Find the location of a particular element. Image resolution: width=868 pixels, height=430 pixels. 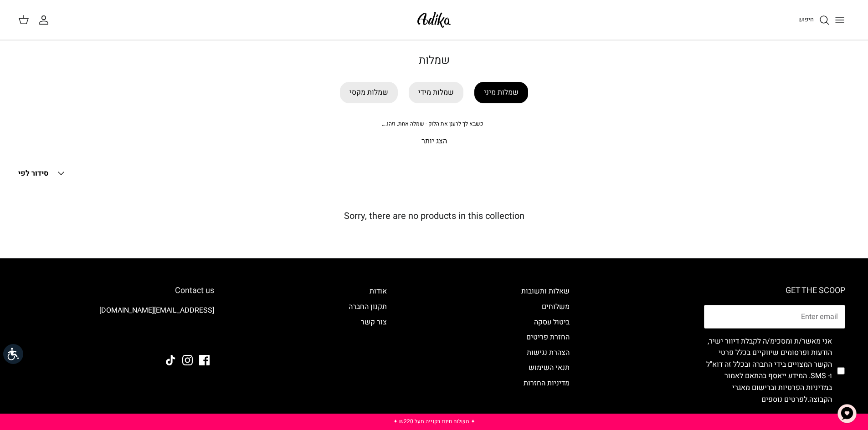

a: החשבון שלי is located at coordinates (45, 20).